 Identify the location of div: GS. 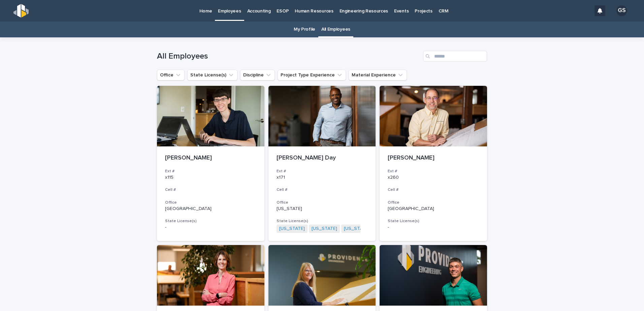
(621, 11).